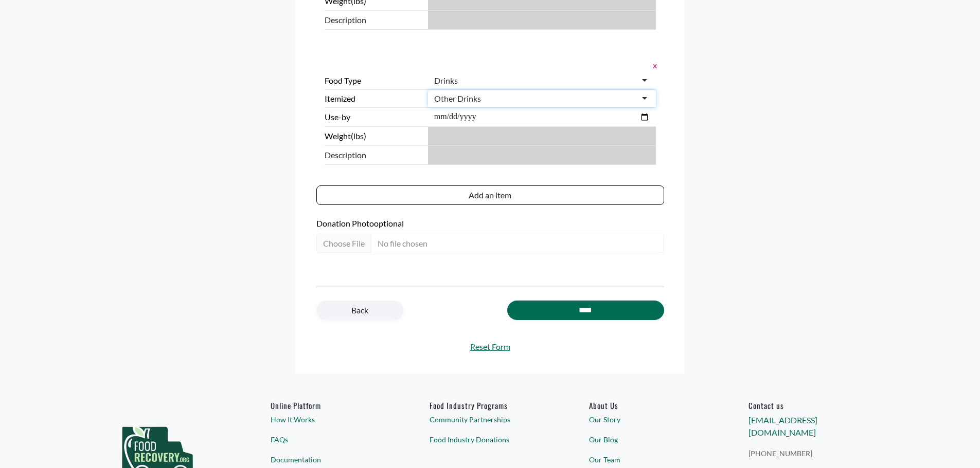 Image resolution: width=980 pixels, height=468 pixels. I want to click on a: How It Works, so click(331, 419).